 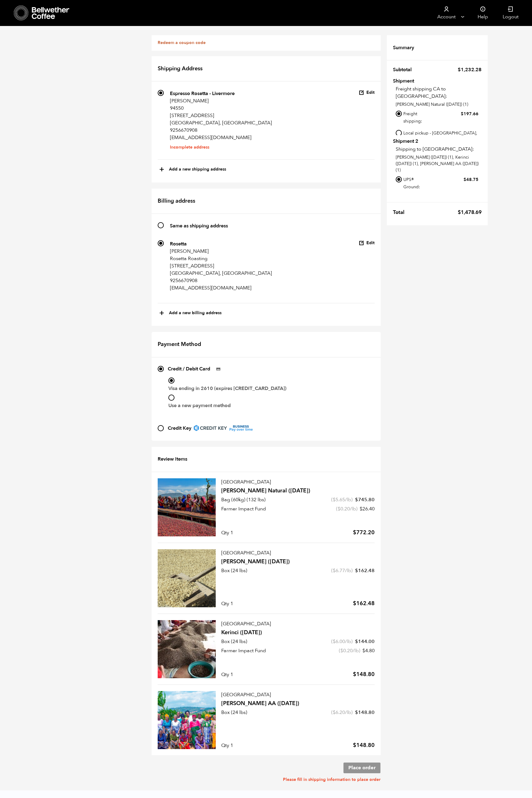 I want to click on button: +Add a new shipping address, so click(x=192, y=170).